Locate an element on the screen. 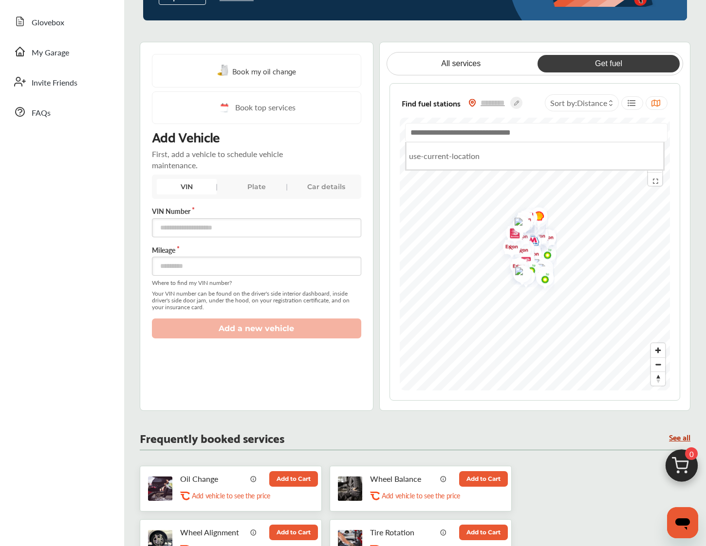 This screenshot has height=546, width=706. p: Wheel Alignment is located at coordinates (213, 532).